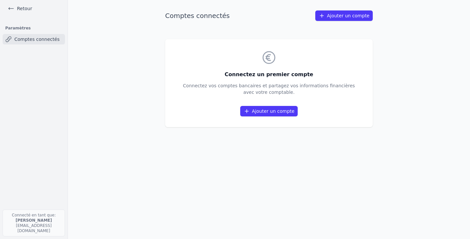 The width and height of the screenshot is (470, 239). What do you see at coordinates (34, 28) in the screenshot?
I see `h3: Paramètres` at bounding box center [34, 28].